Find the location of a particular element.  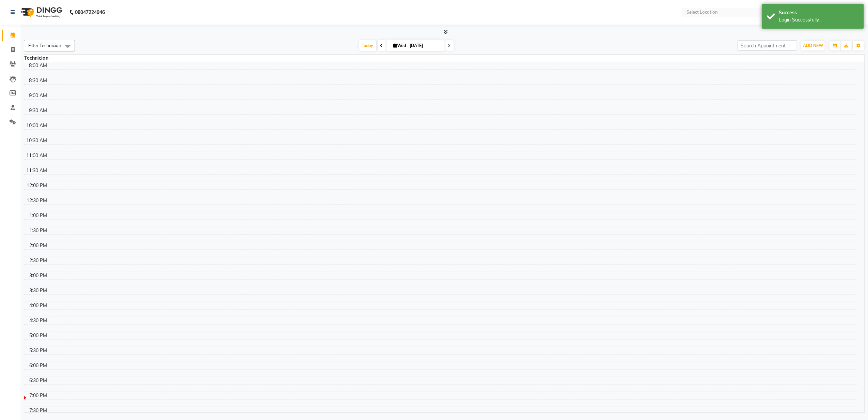

span: Today is located at coordinates (368, 45).